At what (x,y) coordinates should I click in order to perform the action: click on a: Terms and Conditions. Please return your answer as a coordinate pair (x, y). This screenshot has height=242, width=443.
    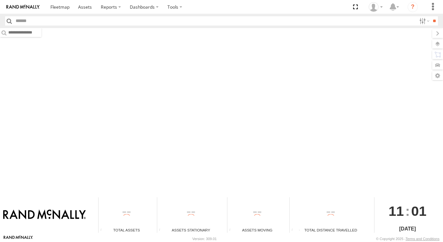
    Looking at the image, I should click on (423, 239).